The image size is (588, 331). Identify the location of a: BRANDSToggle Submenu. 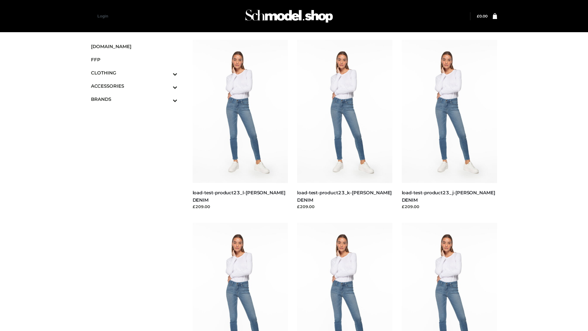
(134, 99).